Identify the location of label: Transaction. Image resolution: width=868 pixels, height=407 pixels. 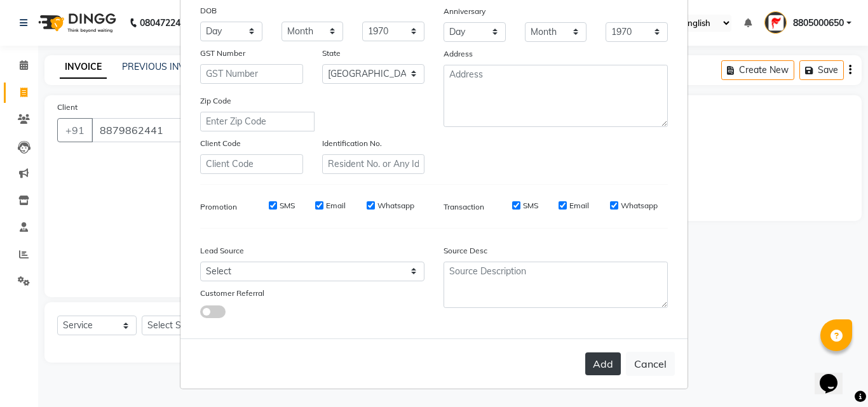
(464, 207).